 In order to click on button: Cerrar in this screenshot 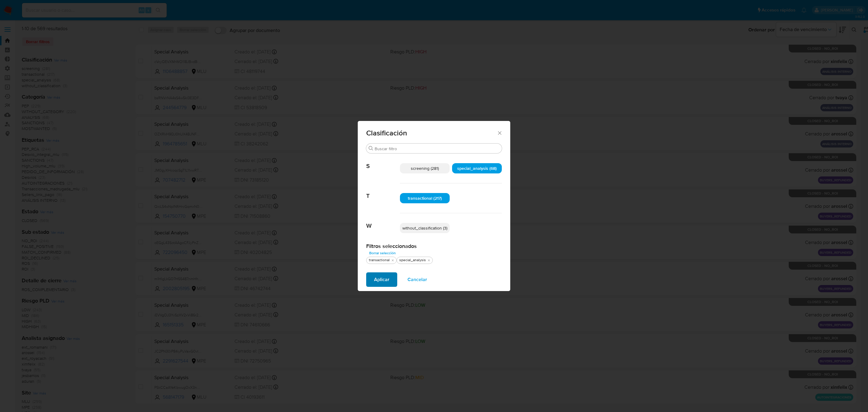, I will do `click(499, 133)`.